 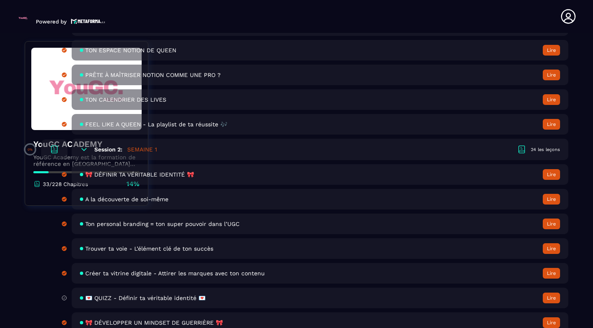 I want to click on span: PRÊTE À MAÎTRISER NOTION COMME UNE PRO ?, so click(x=153, y=75).